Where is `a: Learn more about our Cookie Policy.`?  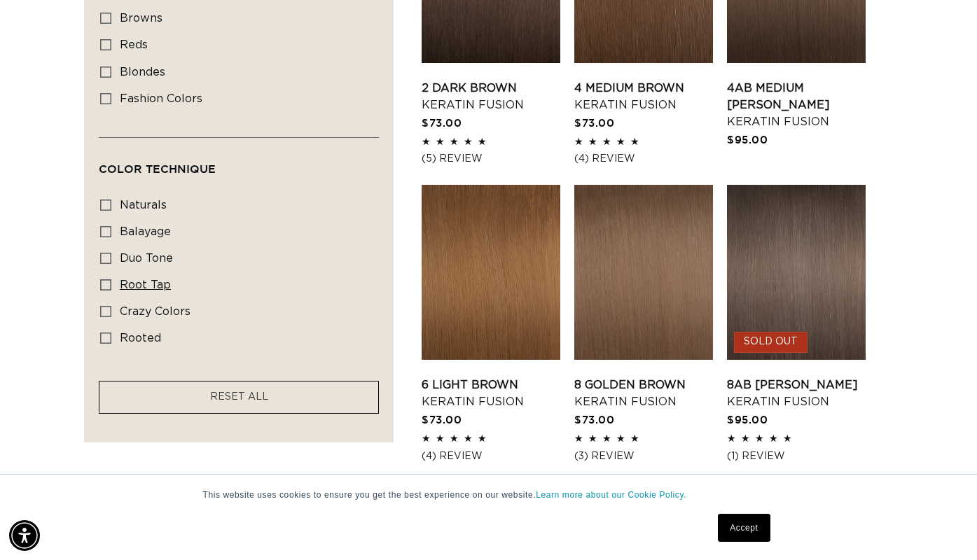
a: Learn more about our Cookie Policy. is located at coordinates (611, 494).